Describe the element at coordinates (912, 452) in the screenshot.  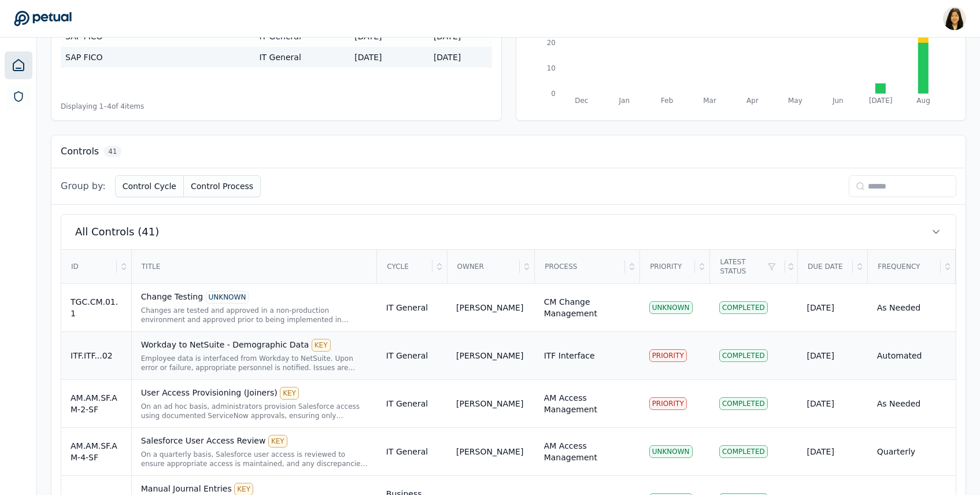
I see `td: Quarterly` at that location.